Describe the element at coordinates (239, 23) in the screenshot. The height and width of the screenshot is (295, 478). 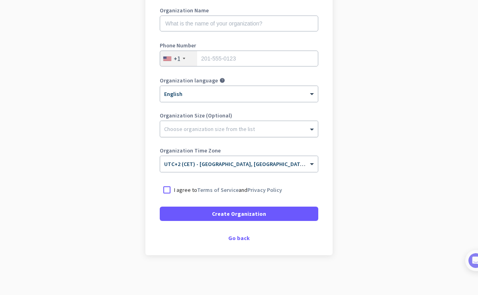
I see `input: What is the name of your organization?` at that location.